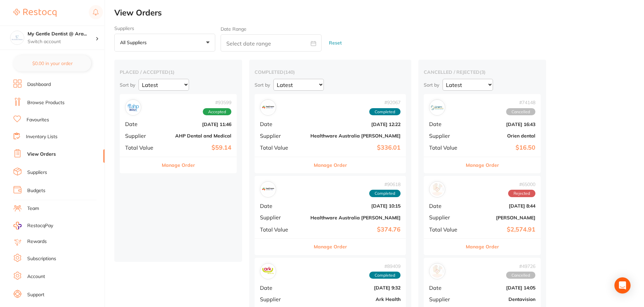  Describe the element at coordinates (17, 225) in the screenshot. I see `img: RestocqPay` at that location.